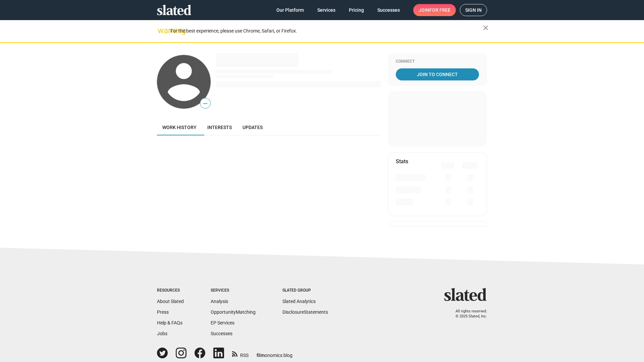 This screenshot has height=362, width=644. Describe the element at coordinates (402, 161) in the screenshot. I see `mat-card-title: Stats` at that location.